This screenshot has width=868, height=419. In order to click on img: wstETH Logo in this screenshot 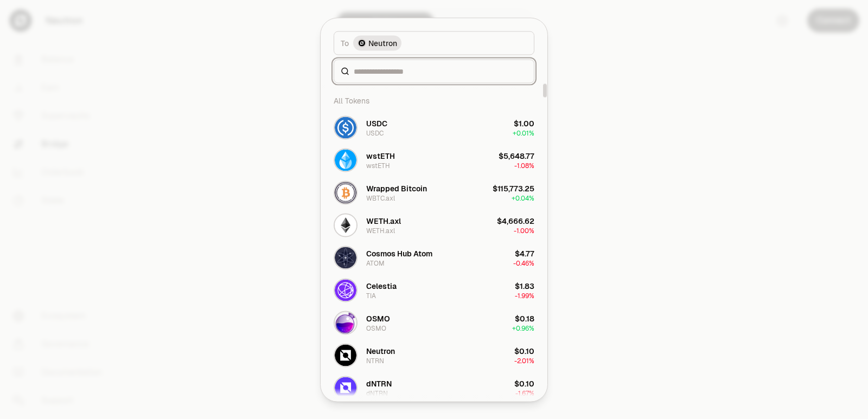, I will do `click(345, 160)`.